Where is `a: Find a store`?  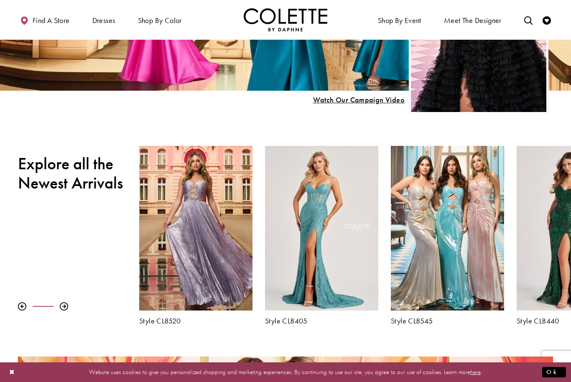
a: Find a store is located at coordinates (45, 20).